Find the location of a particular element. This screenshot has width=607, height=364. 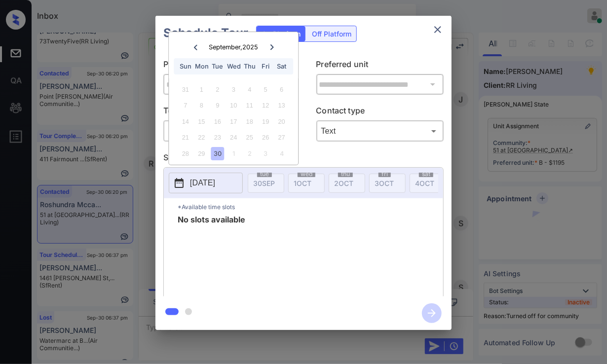

div: Not available Monday, September 1st, 2025 is located at coordinates (202, 90).